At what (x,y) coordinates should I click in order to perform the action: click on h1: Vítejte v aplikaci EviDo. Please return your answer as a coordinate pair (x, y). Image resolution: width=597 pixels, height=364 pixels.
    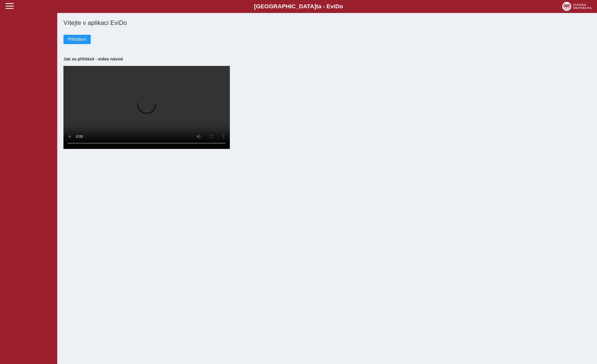
    Looking at the image, I should click on (327, 23).